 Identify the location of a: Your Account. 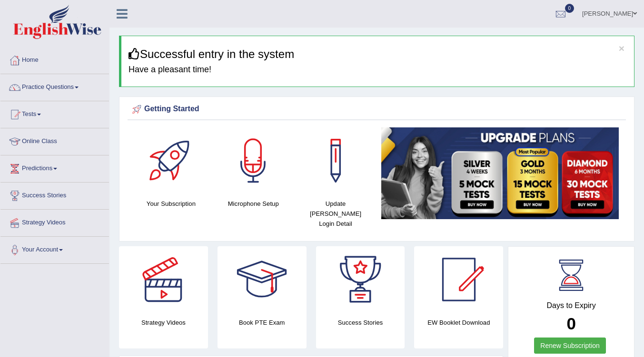
(55, 249).